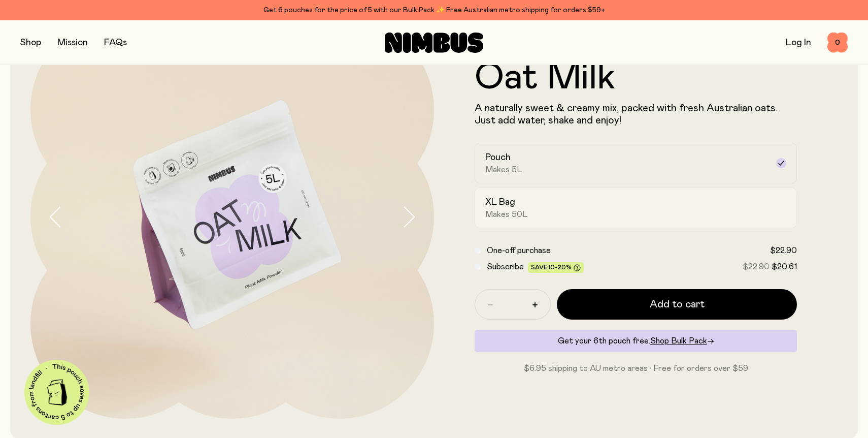  Describe the element at coordinates (498, 158) in the screenshot. I see `h2: Pouch` at that location.